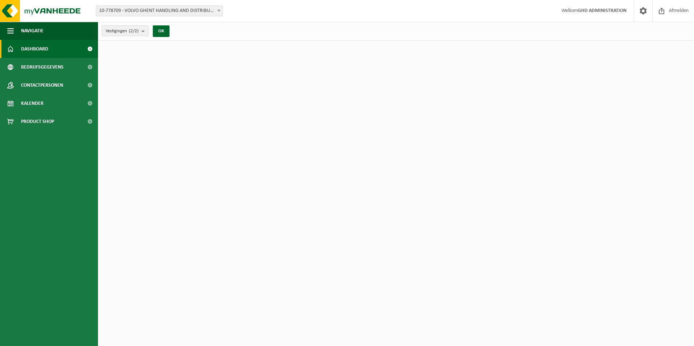  Describe the element at coordinates (133, 31) in the screenshot. I see `count: (2/2)` at that location.